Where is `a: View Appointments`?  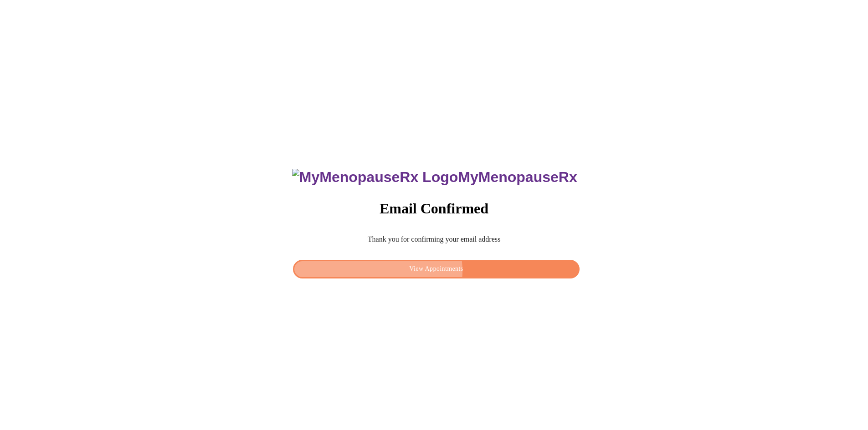 a: View Appointments is located at coordinates (436, 266).